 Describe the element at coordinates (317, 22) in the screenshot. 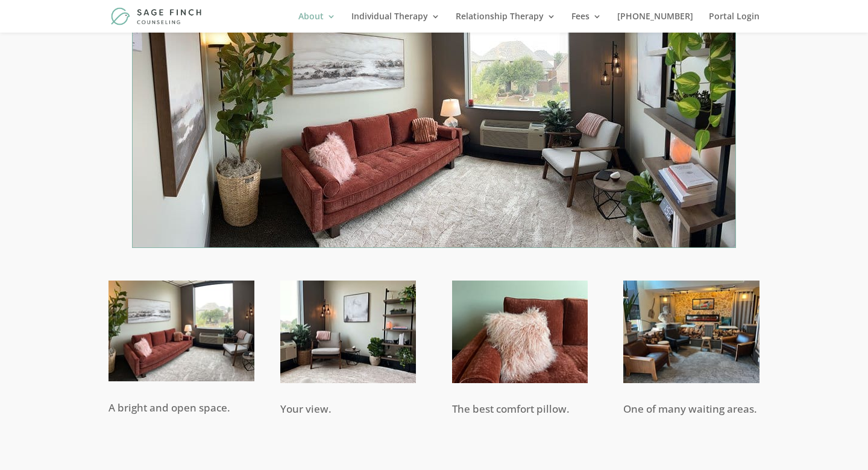

I see `a: About` at that location.